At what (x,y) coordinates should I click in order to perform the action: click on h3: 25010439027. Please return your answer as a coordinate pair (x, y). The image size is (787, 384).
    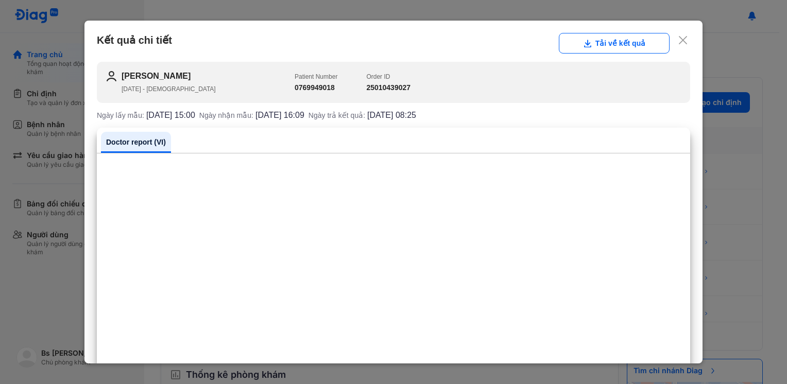
    Looking at the image, I should click on (388, 88).